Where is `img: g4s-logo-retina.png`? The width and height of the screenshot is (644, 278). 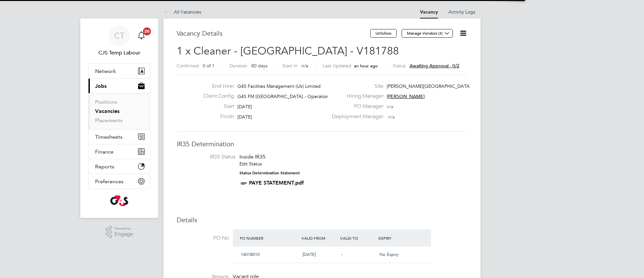 img: g4s-logo-retina.png is located at coordinates (119, 200).